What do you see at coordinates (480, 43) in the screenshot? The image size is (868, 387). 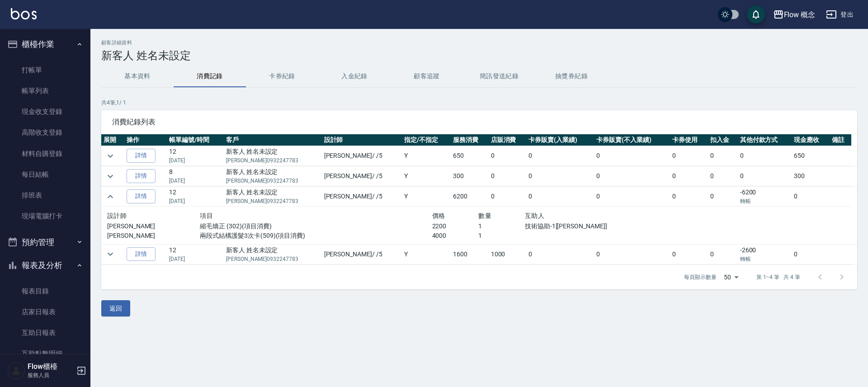 I see `h2: 顧客詳細資料` at bounding box center [480, 43].